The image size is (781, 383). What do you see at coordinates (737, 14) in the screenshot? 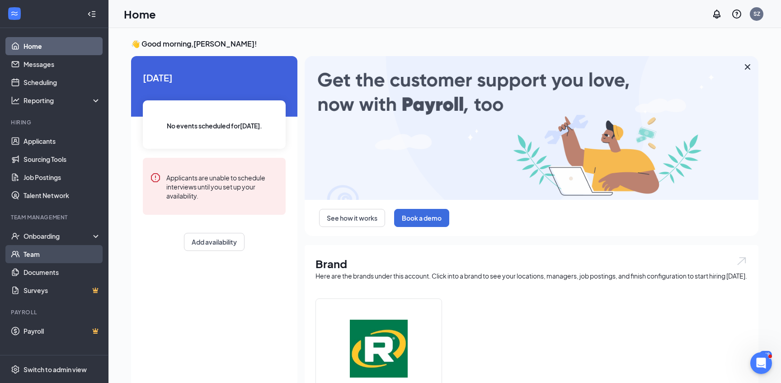
I see `svg: QuestionInfo` at bounding box center [737, 14].